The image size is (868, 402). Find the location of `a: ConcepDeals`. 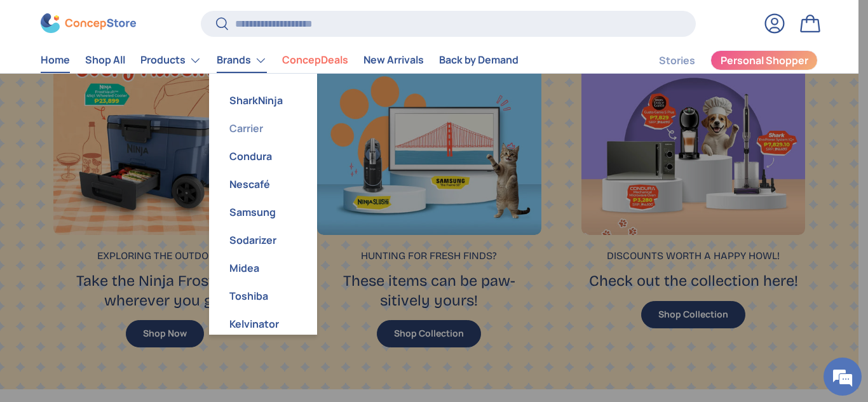

a: ConcepDeals is located at coordinates (315, 61).